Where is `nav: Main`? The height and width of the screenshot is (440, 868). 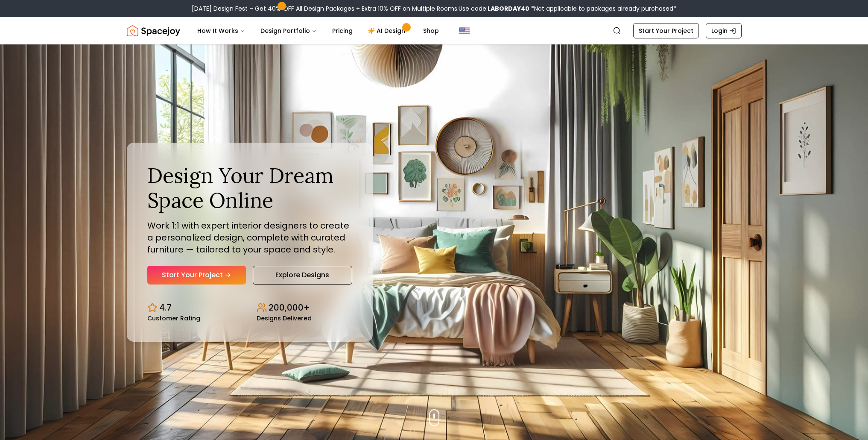 nav: Main is located at coordinates (318, 31).